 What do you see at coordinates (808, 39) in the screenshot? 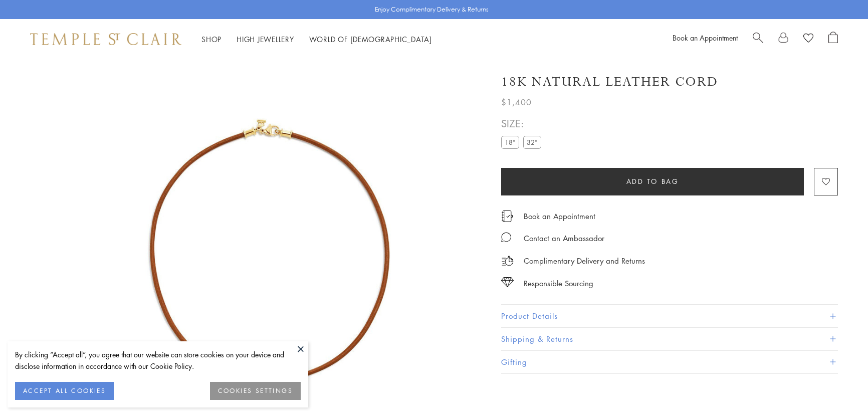
I see `a: View Wishlist` at bounding box center [808, 39].